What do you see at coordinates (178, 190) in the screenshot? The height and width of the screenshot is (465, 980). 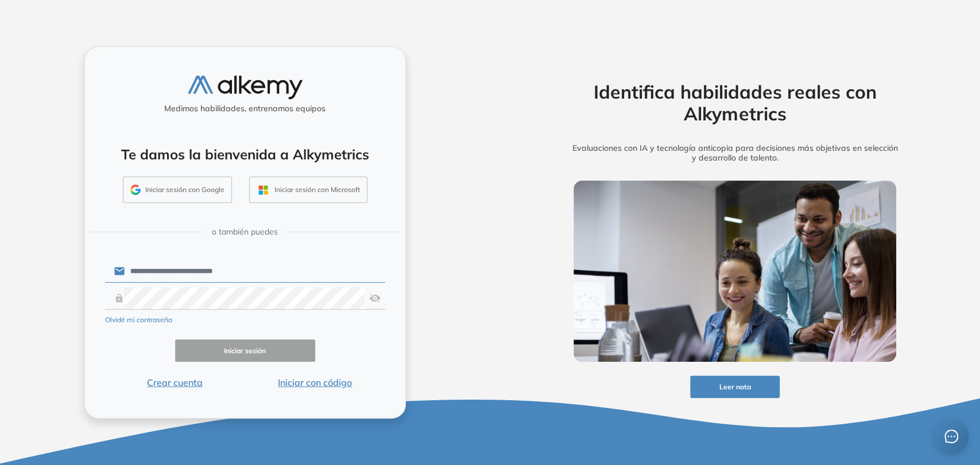 I see `button: Iniciar sesión con Google` at bounding box center [178, 190].